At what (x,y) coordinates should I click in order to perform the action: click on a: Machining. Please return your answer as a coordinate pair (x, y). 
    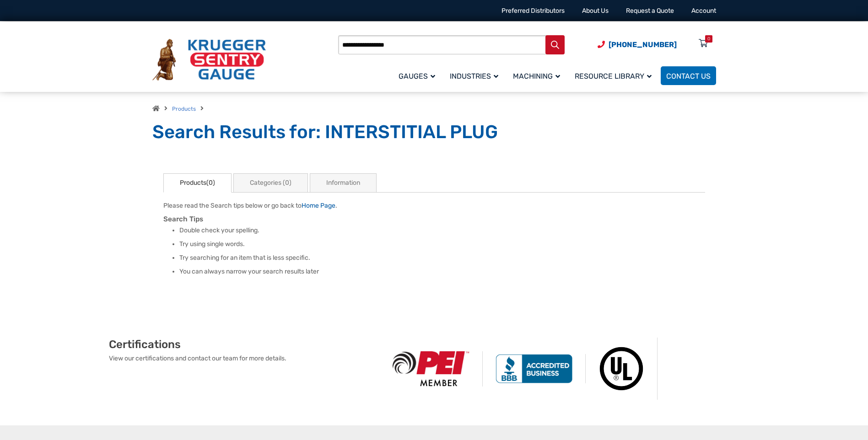
    Looking at the image, I should click on (538, 75).